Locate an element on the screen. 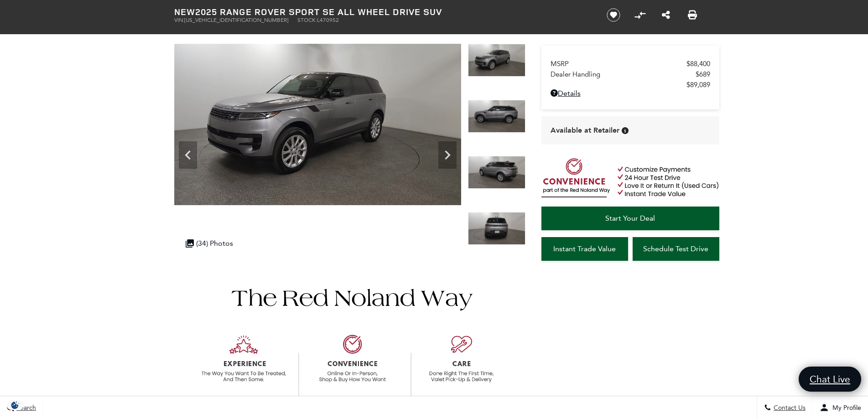 The height and width of the screenshot is (419, 868). span: $689 is located at coordinates (703, 74).